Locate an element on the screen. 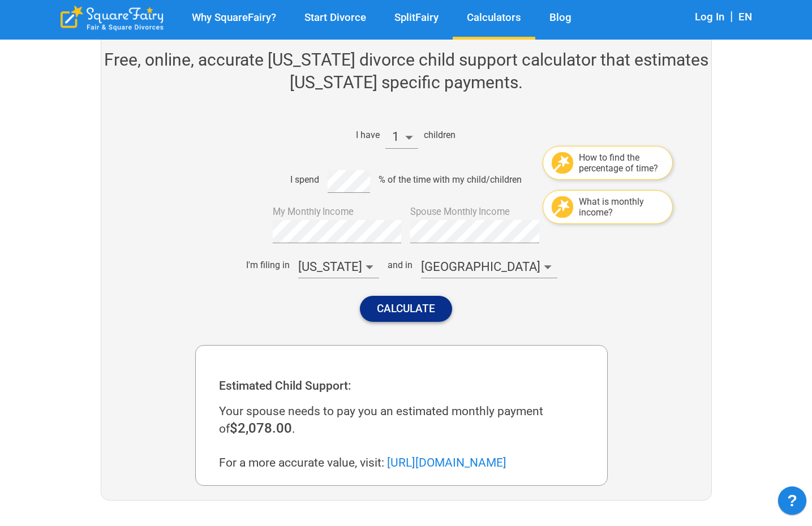 This screenshot has height=526, width=812. div: I'm filing in is located at coordinates (268, 265).